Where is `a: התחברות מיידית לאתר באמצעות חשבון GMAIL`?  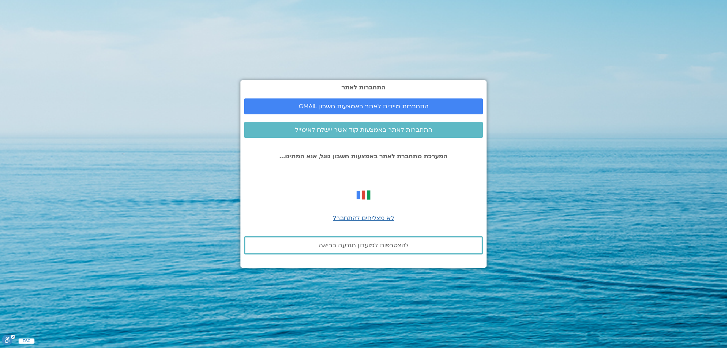 a: התחברות מיידית לאתר באמצעות חשבון GMAIL is located at coordinates (363, 106).